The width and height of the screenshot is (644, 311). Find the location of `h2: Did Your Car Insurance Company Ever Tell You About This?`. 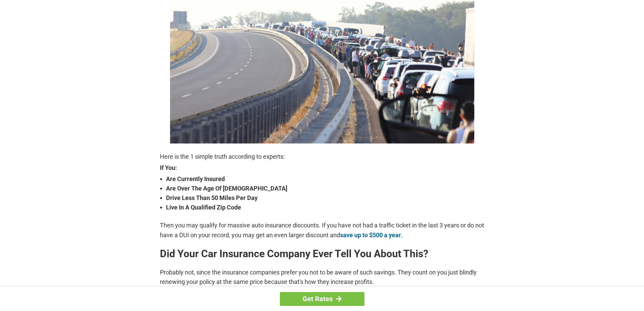

h2: Did Your Car Insurance Company Ever Tell You About This? is located at coordinates (322, 254).